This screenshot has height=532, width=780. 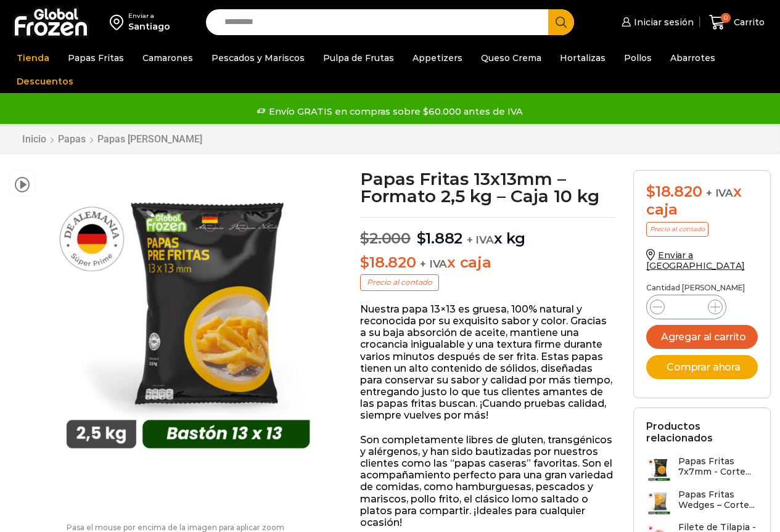 I want to click on p: Nuestra papa 13×13 es gruesa, 100% natural y reconocida por su exquisito sabor y color. Gracias a..., so click(x=487, y=363).